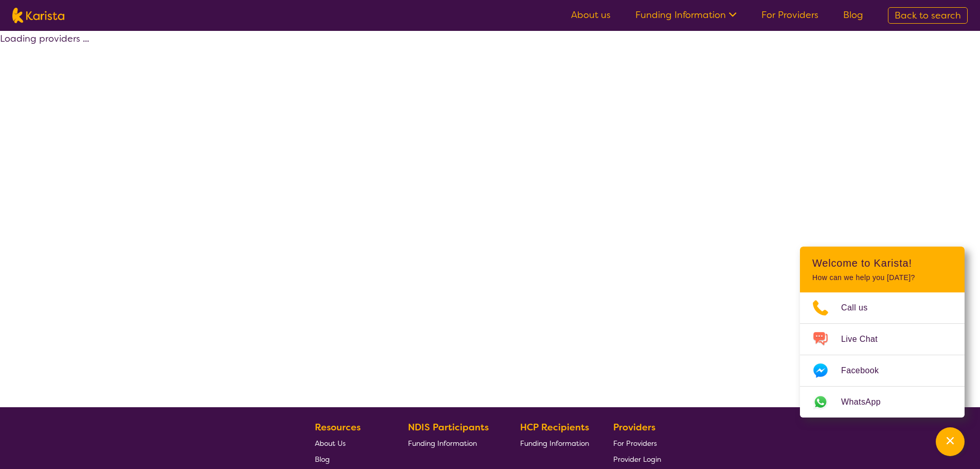 Image resolution: width=980 pixels, height=469 pixels. I want to click on b: Providers, so click(635, 428).